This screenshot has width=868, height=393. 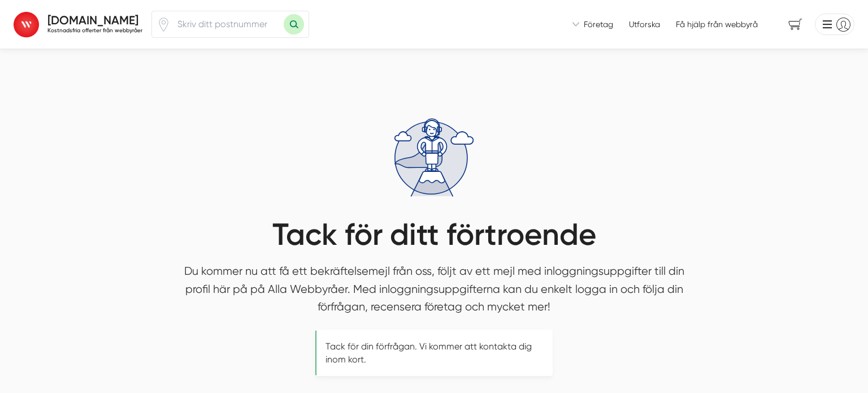 I want to click on span: Klicka för att använda din position., so click(x=163, y=24).